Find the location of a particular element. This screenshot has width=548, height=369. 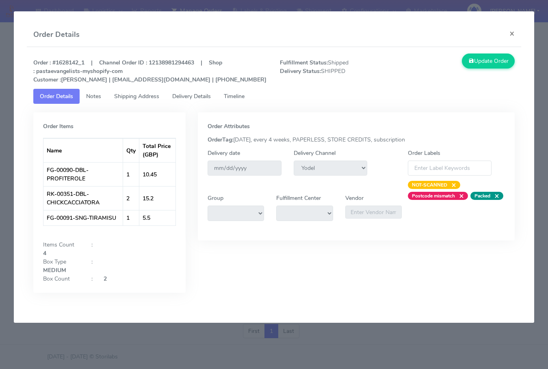

strong: Packed is located at coordinates (482, 196).